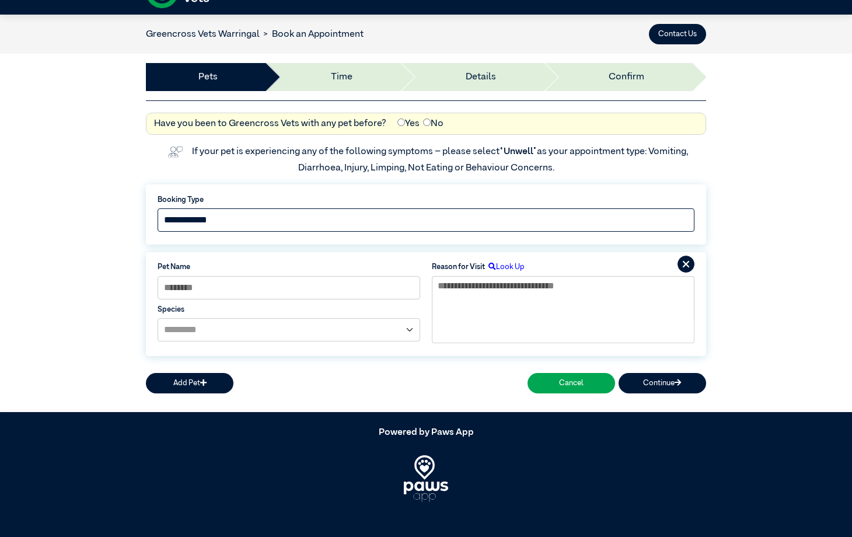  Describe the element at coordinates (441, 160) in the screenshot. I see `label: If your pet is experiencing any of the following symptoms – please select as your appointment typ...` at that location.